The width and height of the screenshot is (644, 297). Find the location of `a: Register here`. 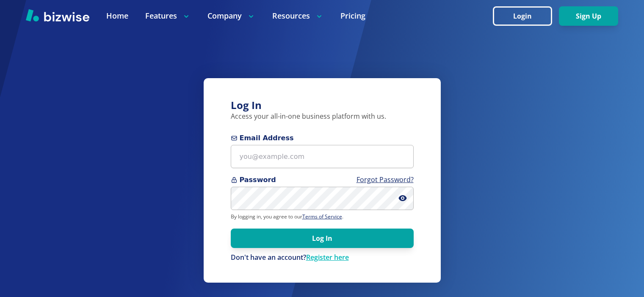

a: Register here is located at coordinates (327, 257).